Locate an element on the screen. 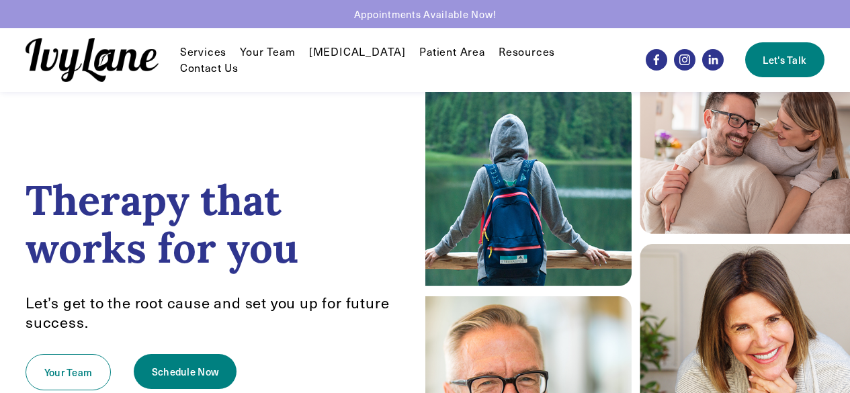 Image resolution: width=850 pixels, height=393 pixels. a: Contact Us is located at coordinates (209, 68).